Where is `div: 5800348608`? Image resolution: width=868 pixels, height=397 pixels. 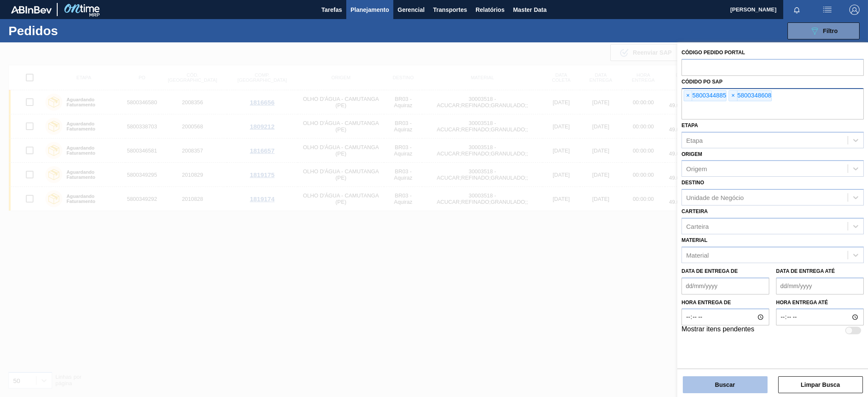 div: 5800348608 is located at coordinates (750, 96).